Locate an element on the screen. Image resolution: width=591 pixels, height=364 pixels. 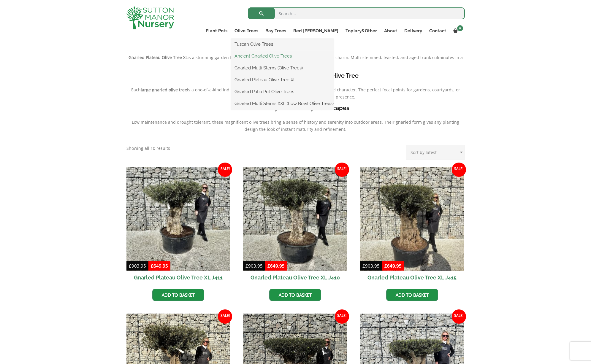
a: Gnarled Multi Stems (Olive Trees) is located at coordinates (282, 68).